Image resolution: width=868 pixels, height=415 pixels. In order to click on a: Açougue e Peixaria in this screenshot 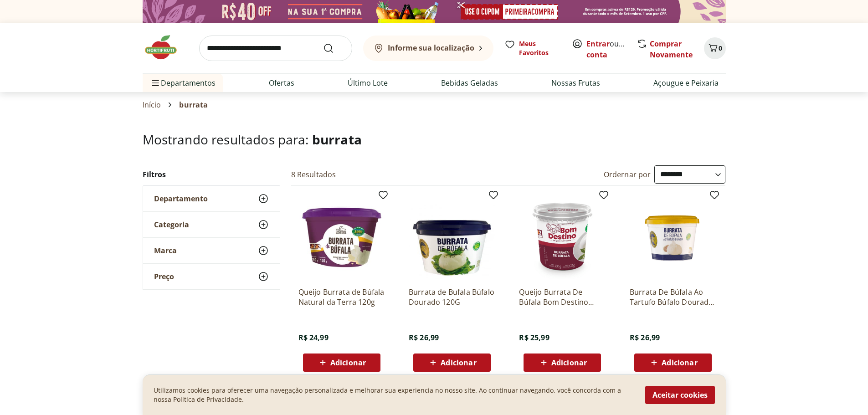, I will do `click(686, 83)`.